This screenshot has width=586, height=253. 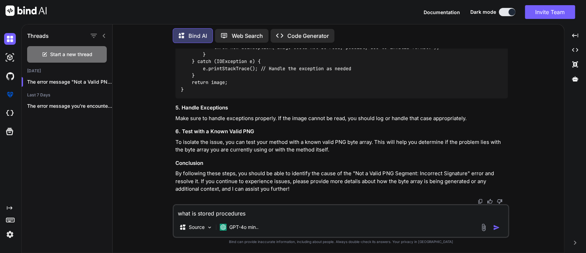 What do you see at coordinates (341, 241) in the screenshot?
I see `p: Bind can provide inaccurate information, including about people. Always double-check its answers....` at bounding box center [341, 241].